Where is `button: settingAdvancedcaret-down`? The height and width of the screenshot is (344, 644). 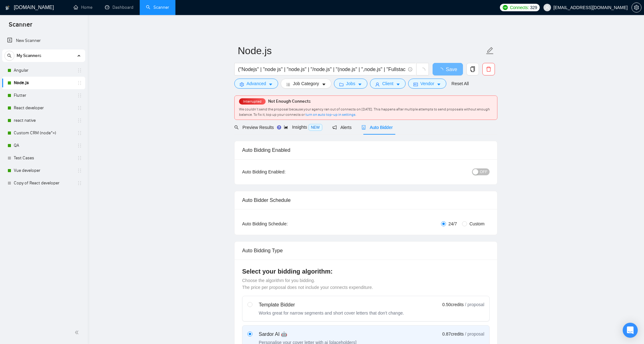 button: settingAdvancedcaret-down is located at coordinates (256, 84).